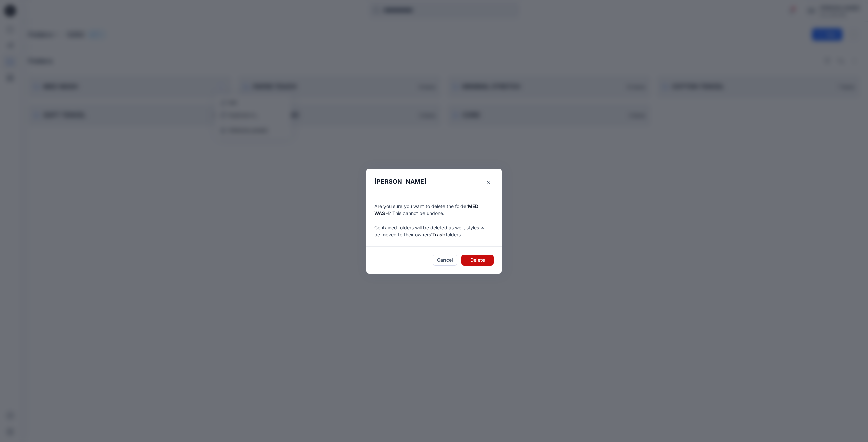  Describe the element at coordinates (427, 210) in the screenshot. I see `span: MED WASH` at that location.